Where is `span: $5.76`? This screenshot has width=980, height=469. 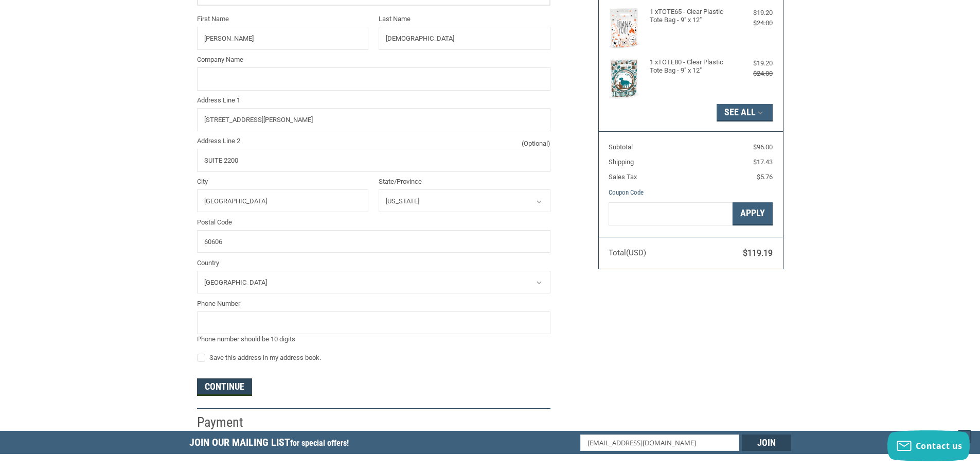
span: $5.76 is located at coordinates (764, 177).